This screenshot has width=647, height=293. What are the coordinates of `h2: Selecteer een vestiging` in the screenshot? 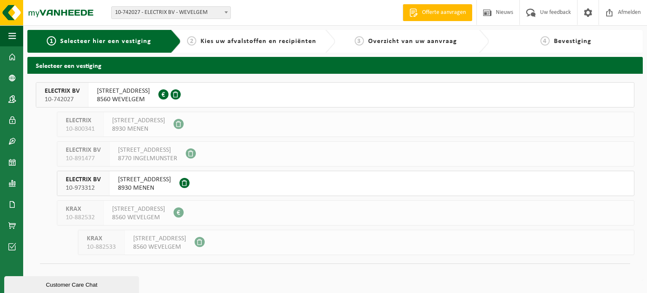 It's located at (335, 65).